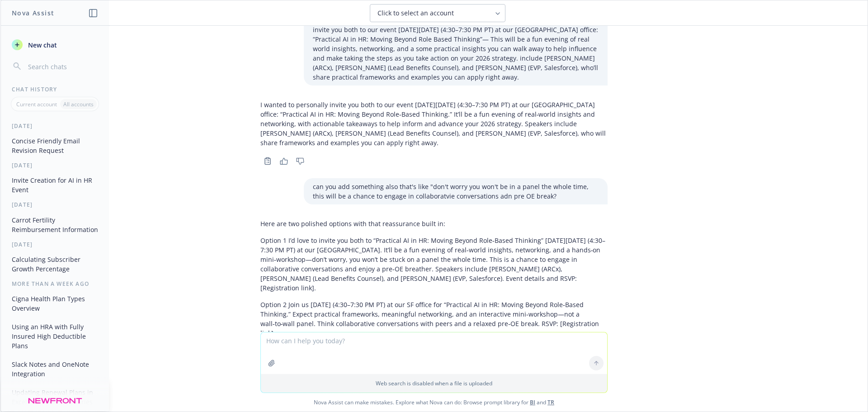  What do you see at coordinates (62, 67) in the screenshot?
I see `input: Search chats` at bounding box center [62, 67].